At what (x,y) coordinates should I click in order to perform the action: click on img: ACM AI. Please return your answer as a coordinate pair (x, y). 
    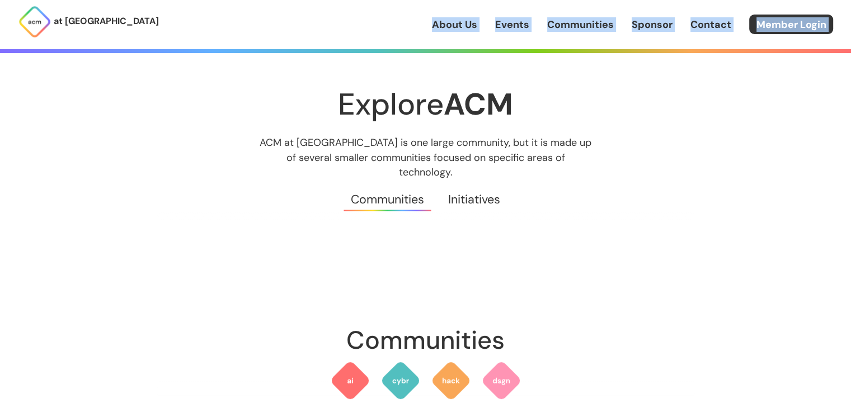
    Looking at the image, I should click on (350, 381).